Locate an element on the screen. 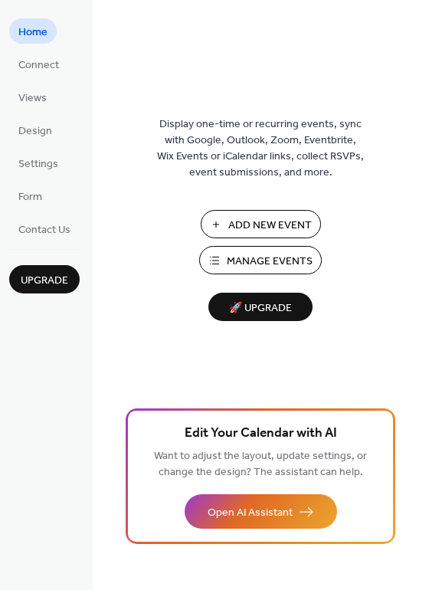 The width and height of the screenshot is (429, 590). a: Settings is located at coordinates (38, 163).